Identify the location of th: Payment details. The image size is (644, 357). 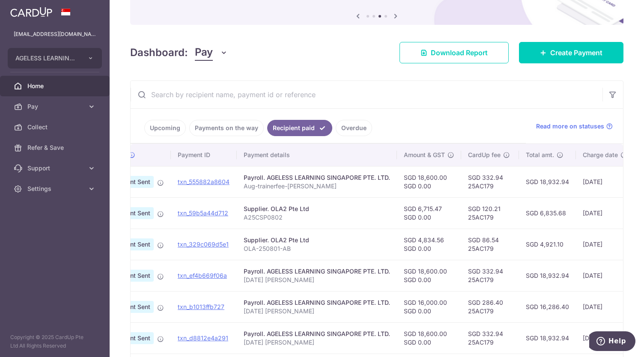
(316, 155).